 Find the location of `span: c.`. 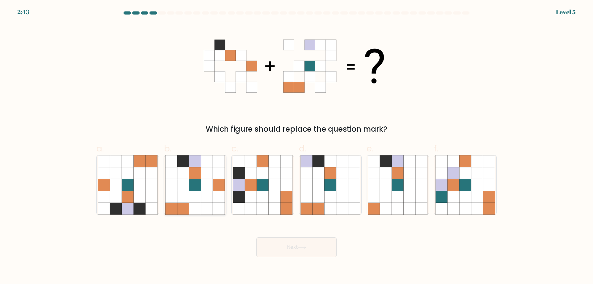

span: c. is located at coordinates (235, 148).